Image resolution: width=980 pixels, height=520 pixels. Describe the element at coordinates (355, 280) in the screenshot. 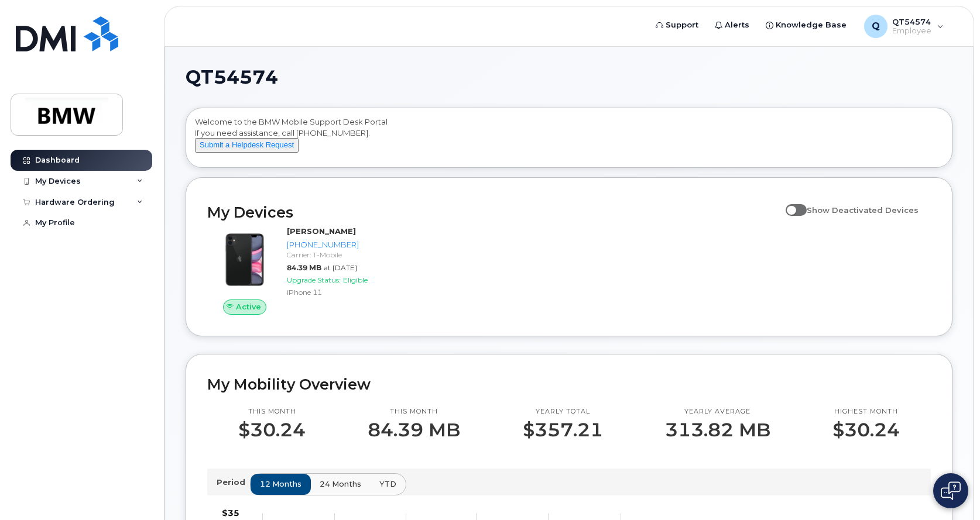

I see `span: Eligible` at that location.